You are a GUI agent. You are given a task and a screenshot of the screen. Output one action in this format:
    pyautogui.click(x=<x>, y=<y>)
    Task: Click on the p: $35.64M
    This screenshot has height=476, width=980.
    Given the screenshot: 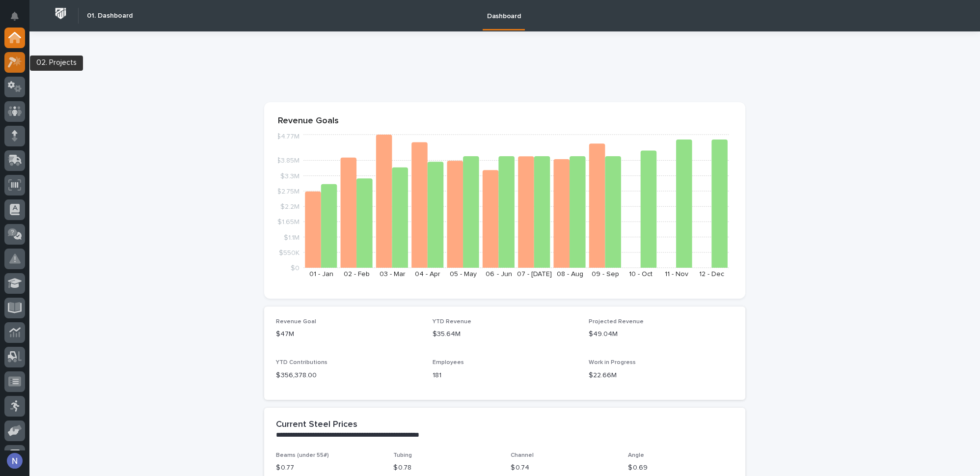 What is the action you would take?
    pyautogui.click(x=505, y=334)
    